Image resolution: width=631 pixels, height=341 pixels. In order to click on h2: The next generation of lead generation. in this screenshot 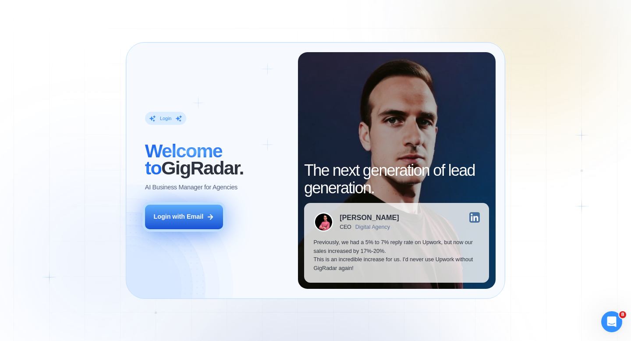, I will do `click(397, 179)`.